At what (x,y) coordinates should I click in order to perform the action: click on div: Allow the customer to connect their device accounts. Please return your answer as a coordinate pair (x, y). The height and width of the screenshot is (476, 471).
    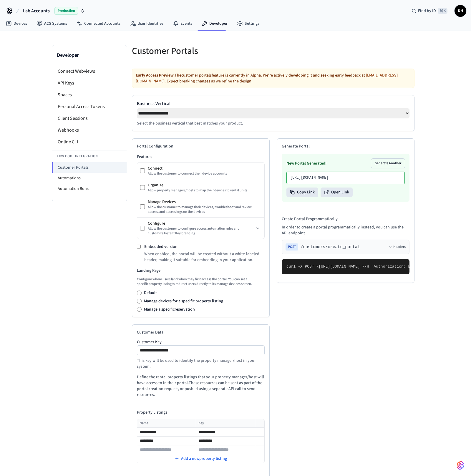
    Looking at the image, I should click on (204, 174).